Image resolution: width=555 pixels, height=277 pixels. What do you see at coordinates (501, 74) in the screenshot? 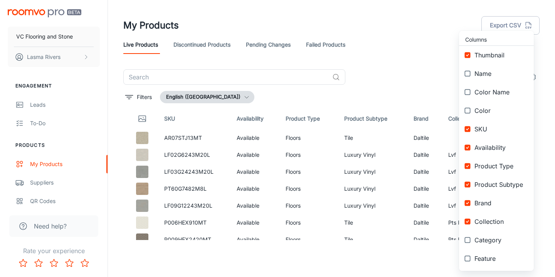
I see `span: Name` at bounding box center [501, 74].